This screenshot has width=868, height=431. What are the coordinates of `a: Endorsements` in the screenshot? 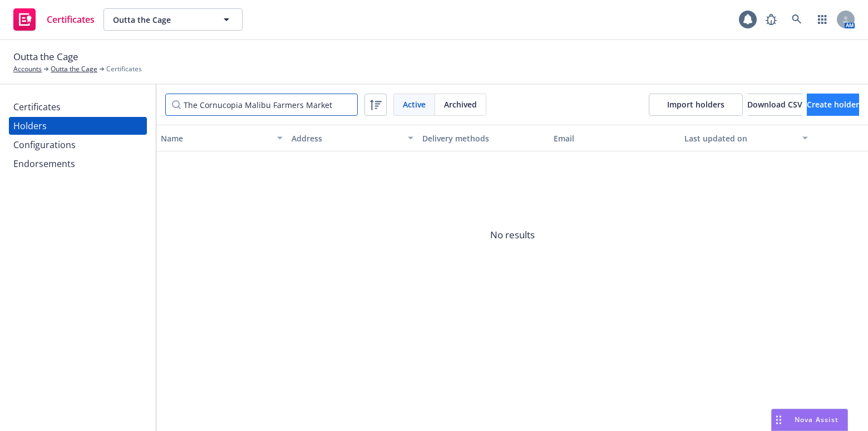 It's located at (78, 164).